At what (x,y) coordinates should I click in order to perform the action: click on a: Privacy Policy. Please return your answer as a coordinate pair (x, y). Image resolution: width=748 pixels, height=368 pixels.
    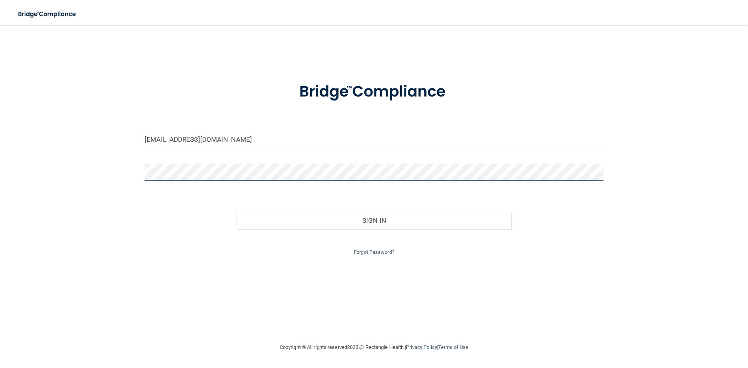
    Looking at the image, I should click on (421, 347).